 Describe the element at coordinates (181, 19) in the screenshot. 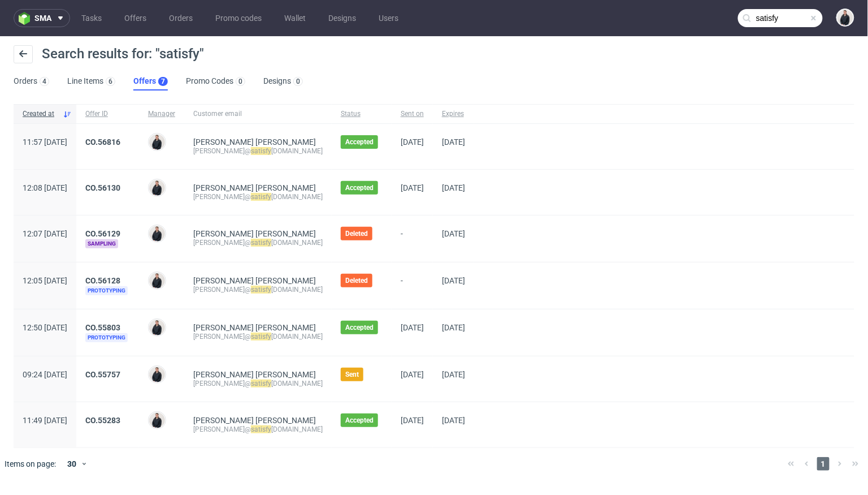

I see `a: Orders` at that location.